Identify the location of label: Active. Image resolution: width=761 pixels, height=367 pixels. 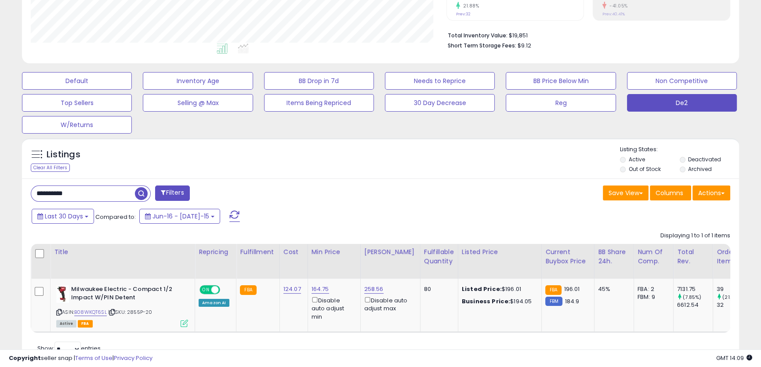
(636, 159).